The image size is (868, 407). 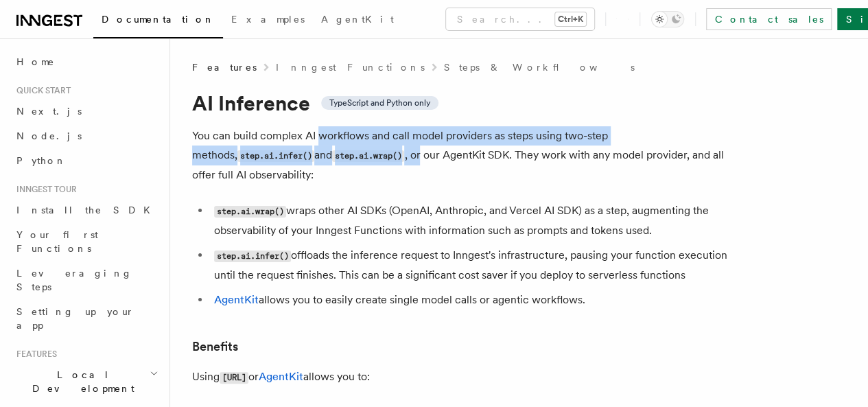 I want to click on a: Next.js, so click(x=86, y=111).